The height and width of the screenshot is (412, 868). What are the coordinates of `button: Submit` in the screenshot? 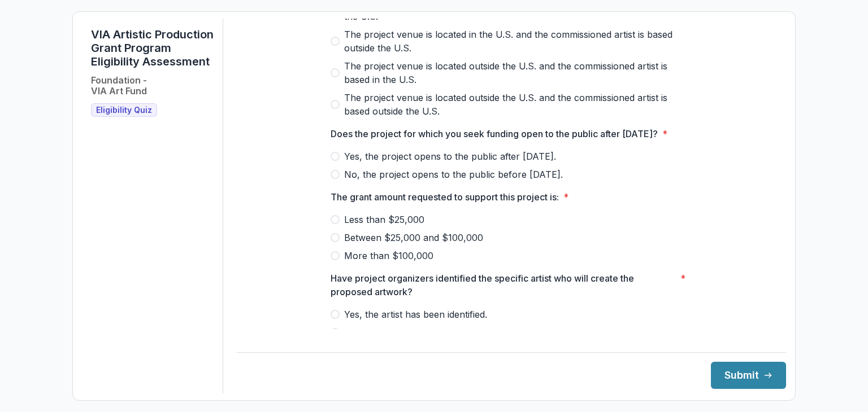 It's located at (748, 376).